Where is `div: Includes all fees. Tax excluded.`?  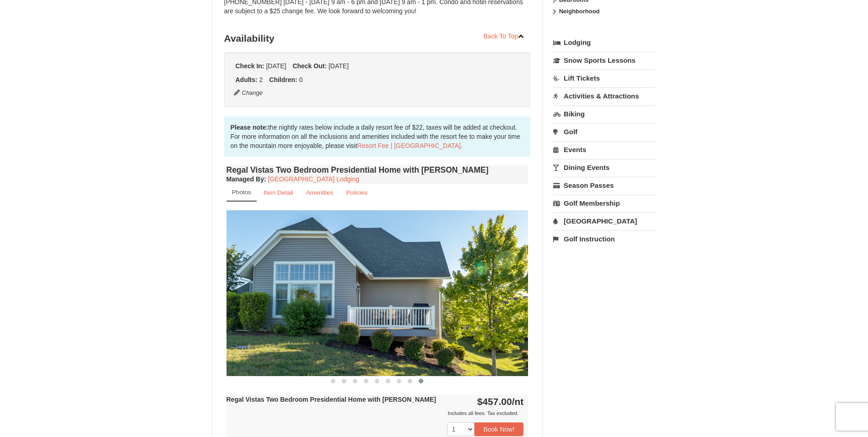 div: Includes all fees. Tax excluded. is located at coordinates (375, 413).